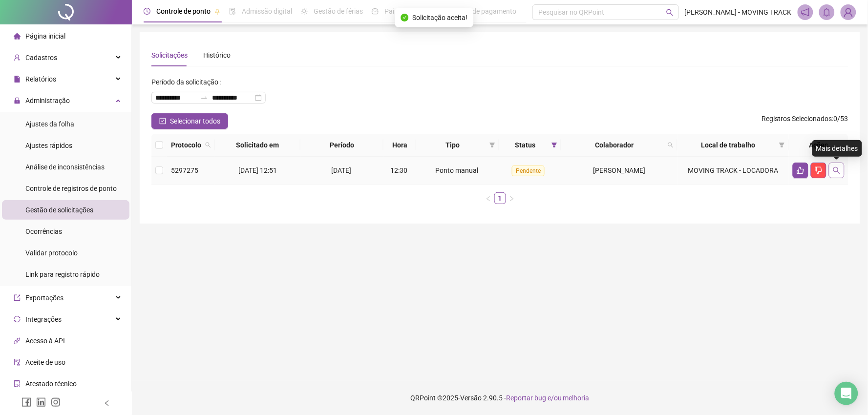  Describe the element at coordinates (848, 12) in the screenshot. I see `img: 18027` at that location.